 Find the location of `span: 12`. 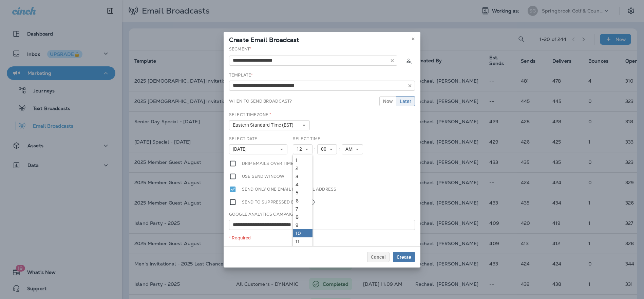

span: 12 is located at coordinates (301, 149).